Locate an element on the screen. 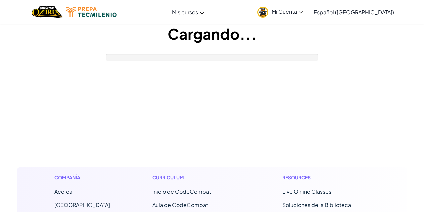 Image resolution: width=424 pixels, height=212 pixels. img: Tecmilenio logo is located at coordinates (91, 12).